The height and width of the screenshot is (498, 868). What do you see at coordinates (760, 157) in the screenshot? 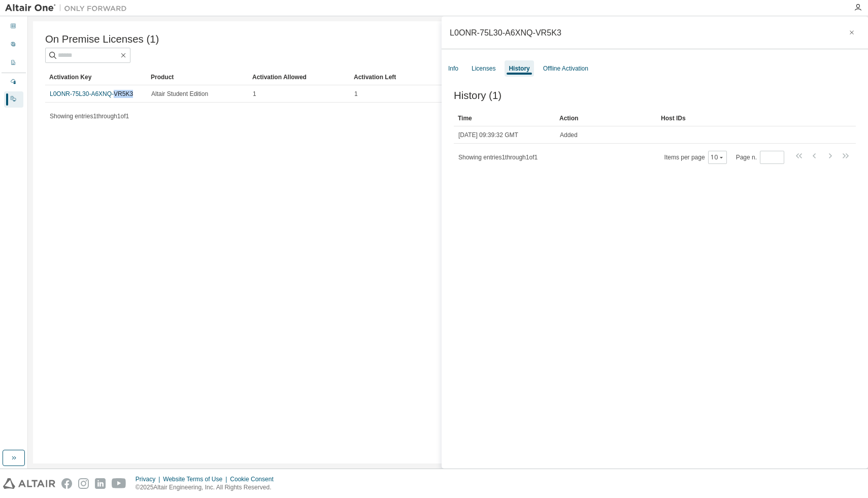
I see `span: Page n.` at bounding box center [760, 157].